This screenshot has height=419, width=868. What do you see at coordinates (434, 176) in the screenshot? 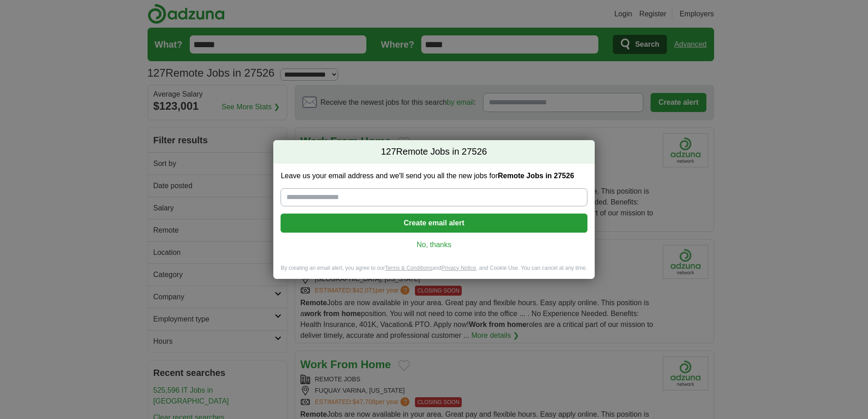
I see `label: Leave us your email address and we'll send you all the new jobs for` at bounding box center [434, 176].